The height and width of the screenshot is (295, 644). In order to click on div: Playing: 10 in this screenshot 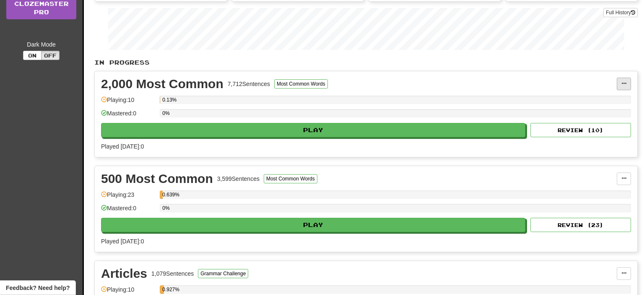, I will do `click(128, 102)`.